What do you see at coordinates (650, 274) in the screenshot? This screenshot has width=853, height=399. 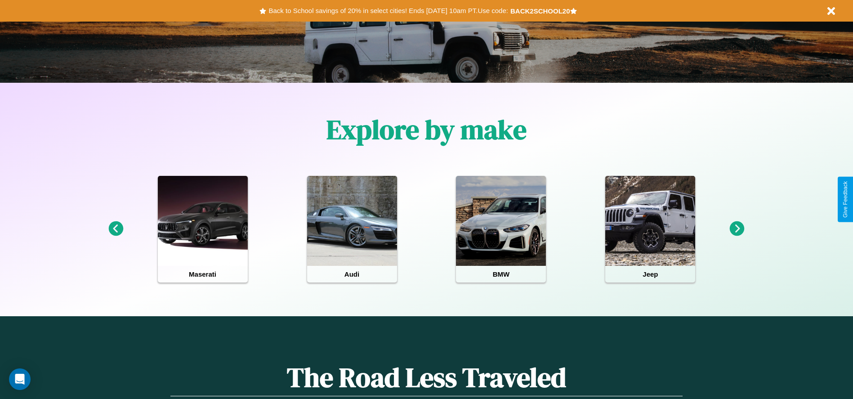 I see `h4: Jeep` at bounding box center [650, 274].